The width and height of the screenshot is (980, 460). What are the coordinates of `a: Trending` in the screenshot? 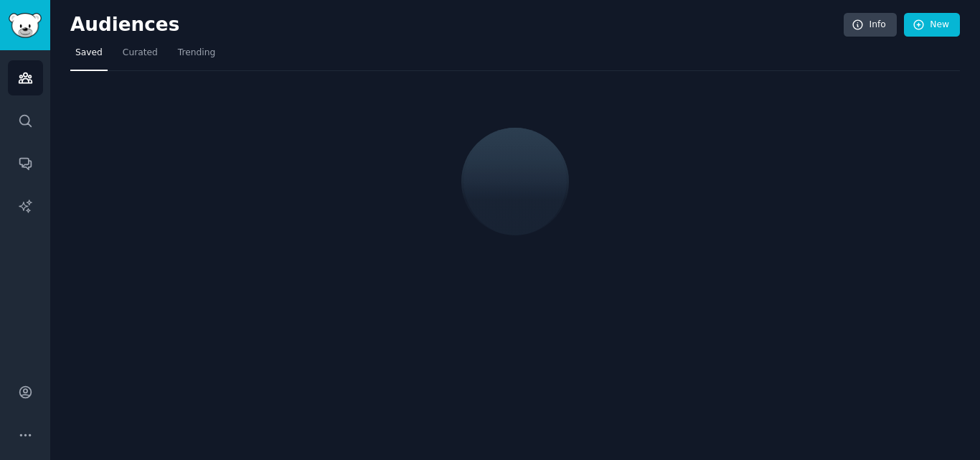 It's located at (196, 56).